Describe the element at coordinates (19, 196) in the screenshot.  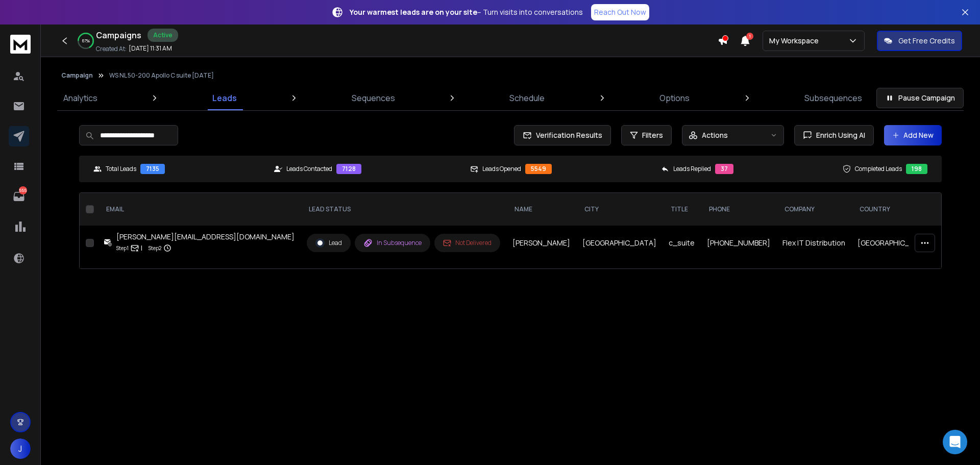
I see `a: 555` at that location.